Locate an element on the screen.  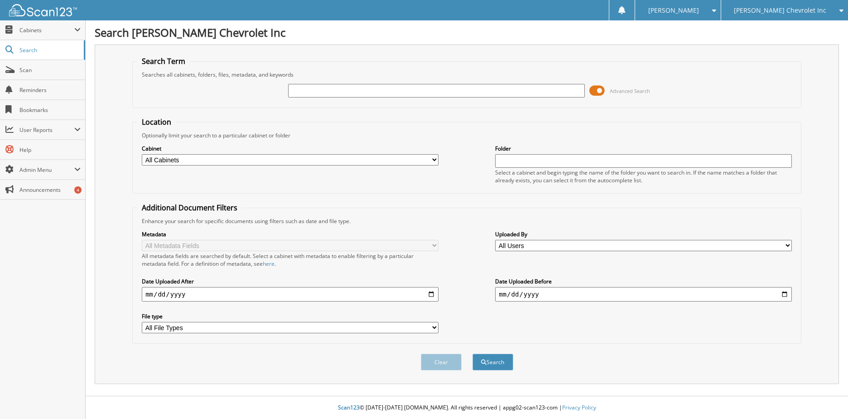
button: Clear is located at coordinates (441, 362).